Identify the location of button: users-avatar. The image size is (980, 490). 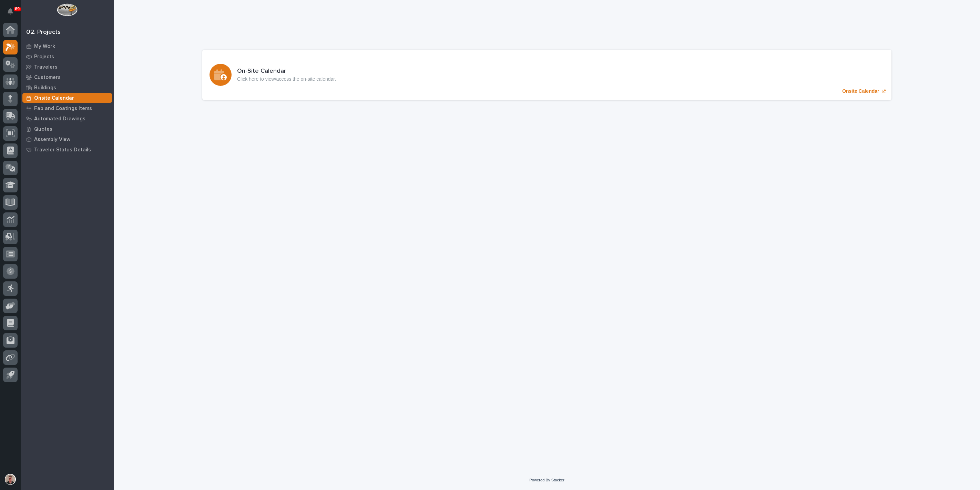
(11, 479).